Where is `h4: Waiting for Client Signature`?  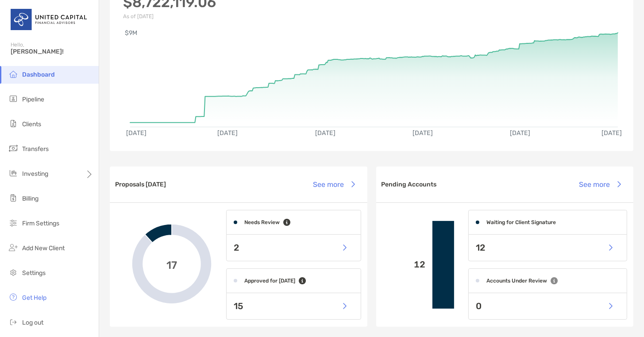
h4: Waiting for Client Signature is located at coordinates (521, 223).